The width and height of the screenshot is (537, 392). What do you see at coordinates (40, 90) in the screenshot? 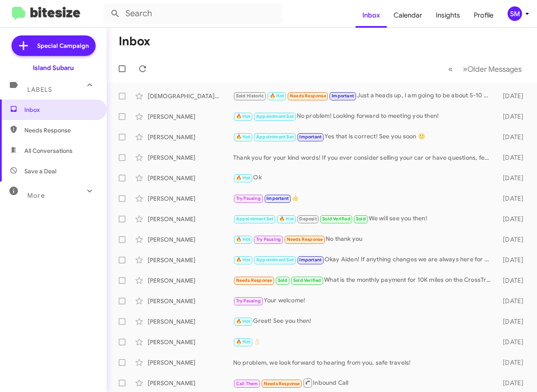
I see `span: Labels` at bounding box center [40, 90].